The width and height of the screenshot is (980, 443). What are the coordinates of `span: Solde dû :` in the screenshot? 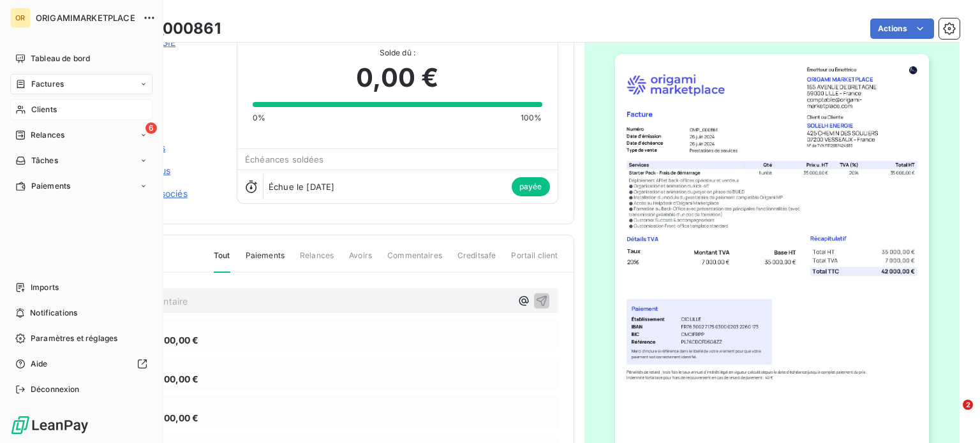 It's located at (397, 53).